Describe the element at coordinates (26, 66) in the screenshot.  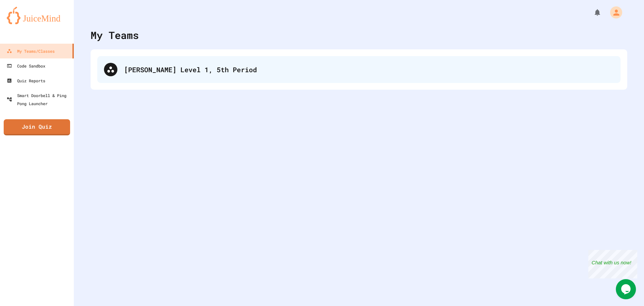
I see `div: Code Sandbox` at that location.